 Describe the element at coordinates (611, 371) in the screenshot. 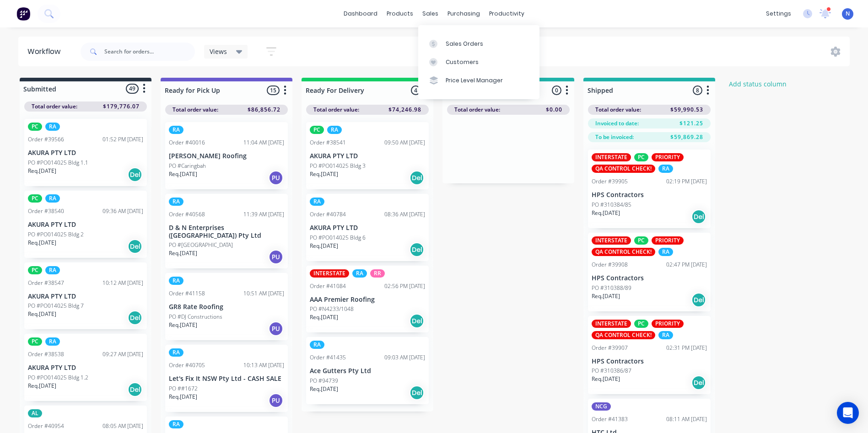

I see `p: PO #310386/87` at that location.